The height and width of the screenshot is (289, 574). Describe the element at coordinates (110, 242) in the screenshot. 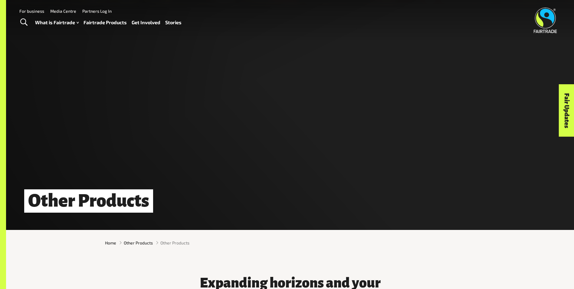

I see `span: Home` at that location.